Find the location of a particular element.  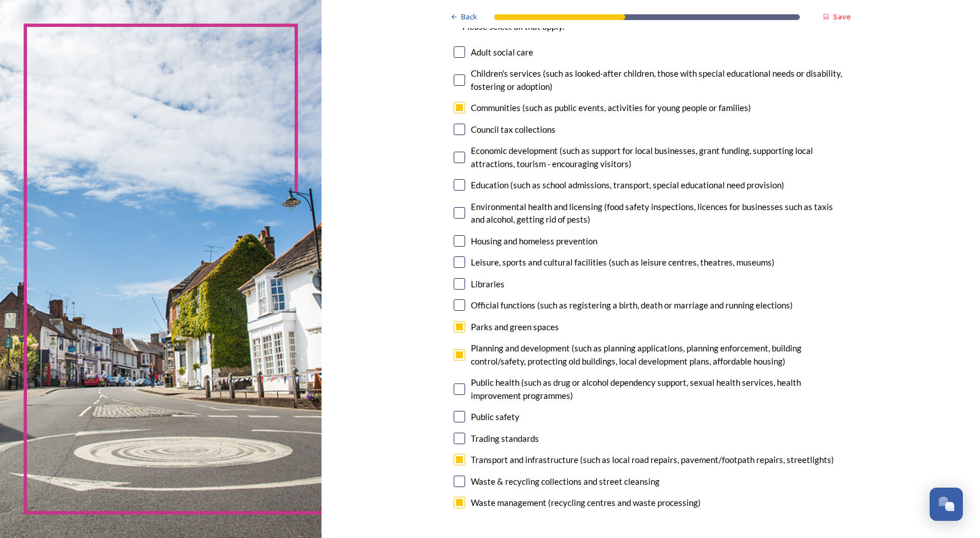

div: Economic development (such as support for local businesses, grant funding, supporting local attra... is located at coordinates (659, 157).